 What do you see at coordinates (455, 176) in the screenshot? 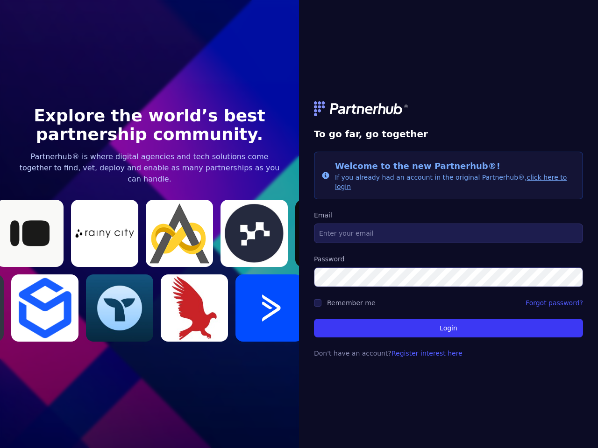
I see `div: If you already had an account in the original Partnerhub®,` at bounding box center [455, 176].